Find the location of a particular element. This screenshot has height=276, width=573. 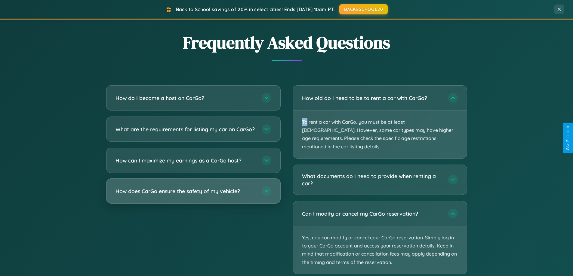

h3: How old do I need to be to rent a car with CarGo? is located at coordinates (372, 98).